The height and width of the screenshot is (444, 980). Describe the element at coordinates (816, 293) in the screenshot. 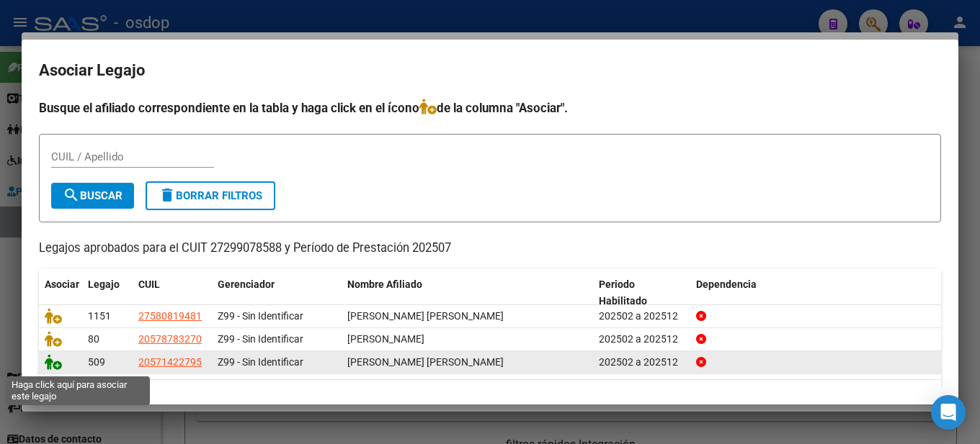

I see `datatable-header-cell: Dependencia` at that location.